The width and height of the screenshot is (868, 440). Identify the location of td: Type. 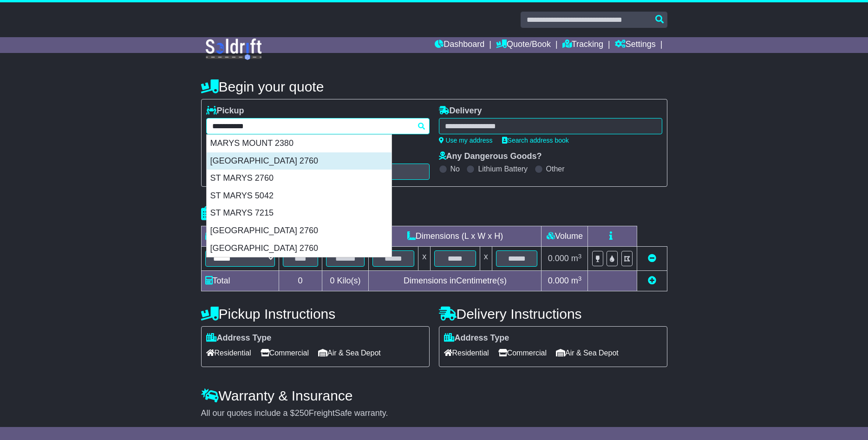
(240, 236).